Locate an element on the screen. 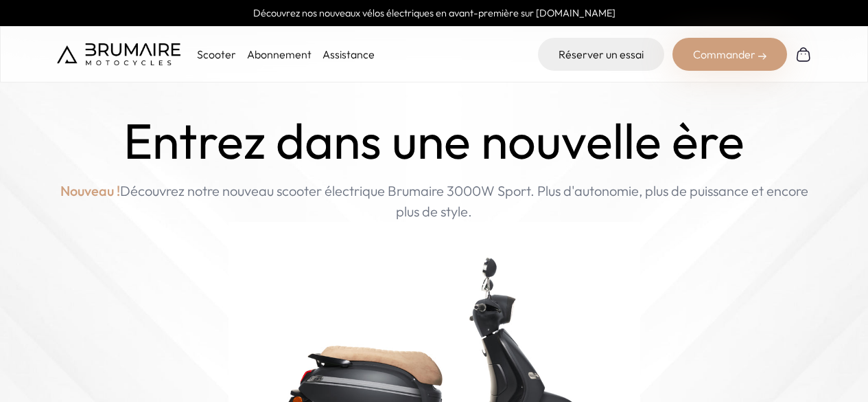 Image resolution: width=868 pixels, height=402 pixels. img: Panier is located at coordinates (803, 54).